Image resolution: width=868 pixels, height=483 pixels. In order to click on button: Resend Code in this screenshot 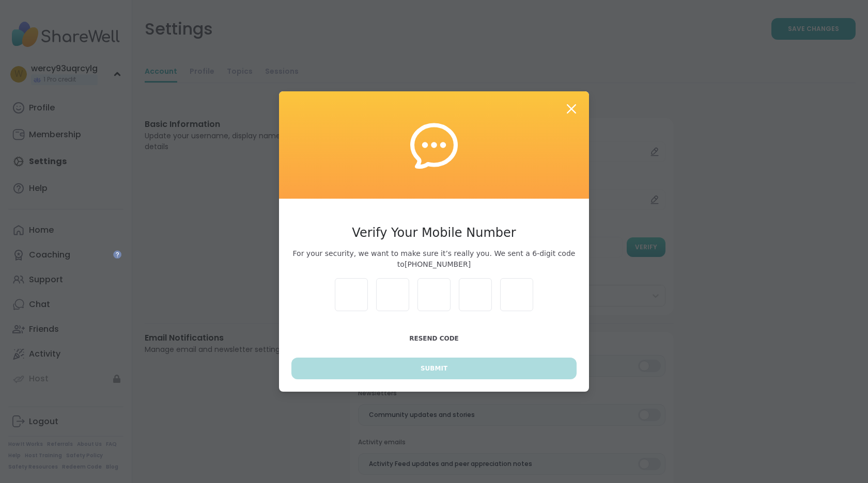, I will do `click(434, 339)`.